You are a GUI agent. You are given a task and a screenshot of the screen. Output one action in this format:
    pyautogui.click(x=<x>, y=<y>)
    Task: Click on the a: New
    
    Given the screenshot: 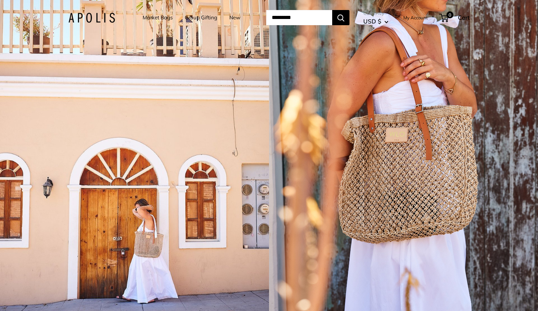 What is the action you would take?
    pyautogui.click(x=235, y=18)
    